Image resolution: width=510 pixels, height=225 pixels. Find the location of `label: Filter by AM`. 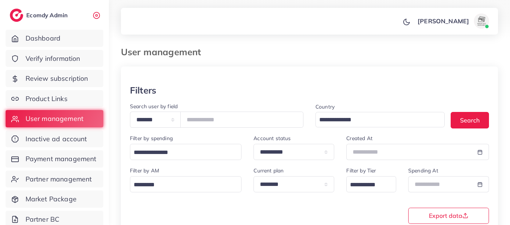

label: Filter by AM is located at coordinates (144, 170).